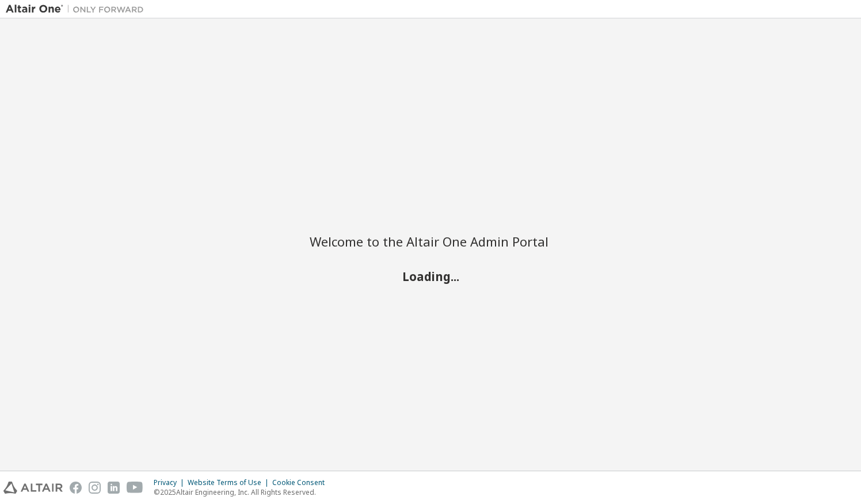 The image size is (861, 504). I want to click on img: instagram.svg, so click(94, 488).